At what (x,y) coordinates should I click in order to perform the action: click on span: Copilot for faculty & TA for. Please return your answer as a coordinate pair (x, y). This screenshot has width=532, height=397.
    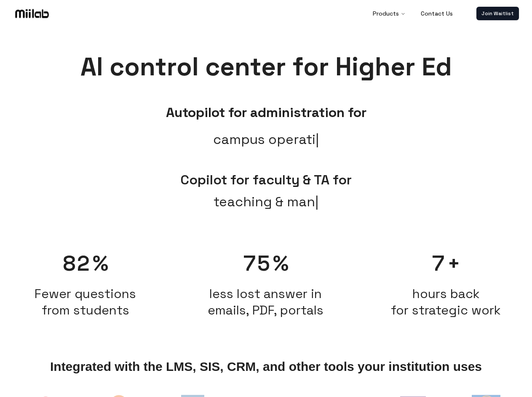
    Looking at the image, I should click on (266, 180).